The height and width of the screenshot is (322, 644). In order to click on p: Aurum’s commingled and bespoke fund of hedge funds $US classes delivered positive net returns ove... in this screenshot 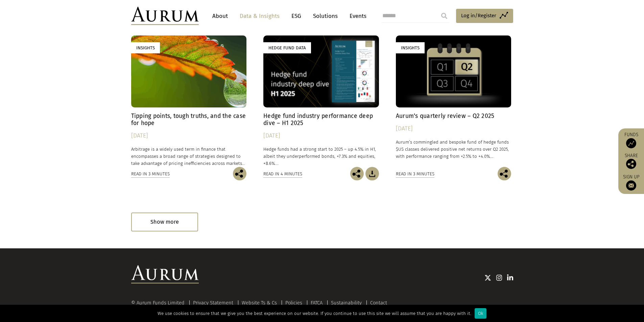, I will do `click(454, 149)`.